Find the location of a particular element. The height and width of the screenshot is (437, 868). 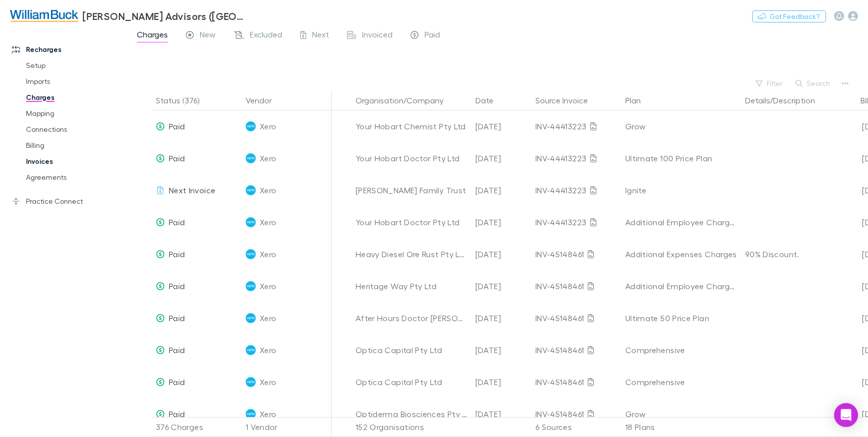

div: Open Intercom Messenger is located at coordinates (846, 415).